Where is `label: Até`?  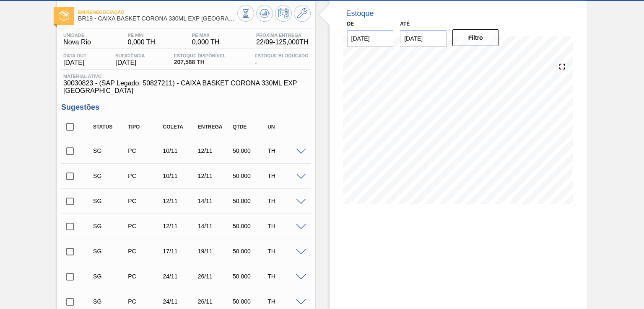 label: Até is located at coordinates (405, 24).